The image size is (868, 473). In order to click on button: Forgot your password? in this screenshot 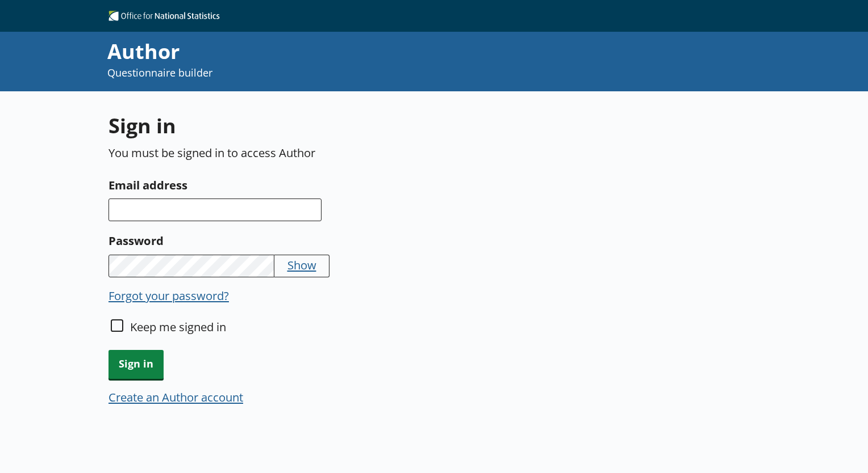, I will do `click(169, 296)`.